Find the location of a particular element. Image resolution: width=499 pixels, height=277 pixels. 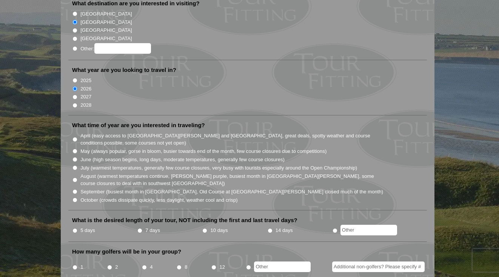

label: What time of year are you interested in traveling? is located at coordinates (139, 125).